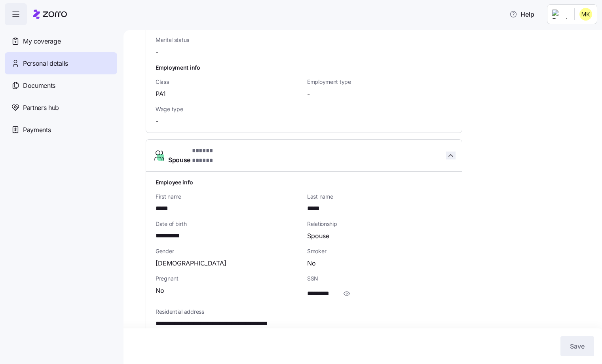 Image resolution: width=602 pixels, height=364 pixels. I want to click on a: Personal details, so click(61, 64).